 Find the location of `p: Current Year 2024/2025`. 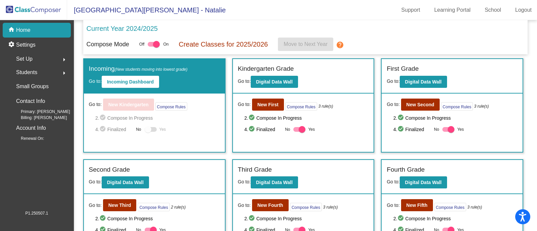

p: Current Year 2024/2025 is located at coordinates (122, 29).